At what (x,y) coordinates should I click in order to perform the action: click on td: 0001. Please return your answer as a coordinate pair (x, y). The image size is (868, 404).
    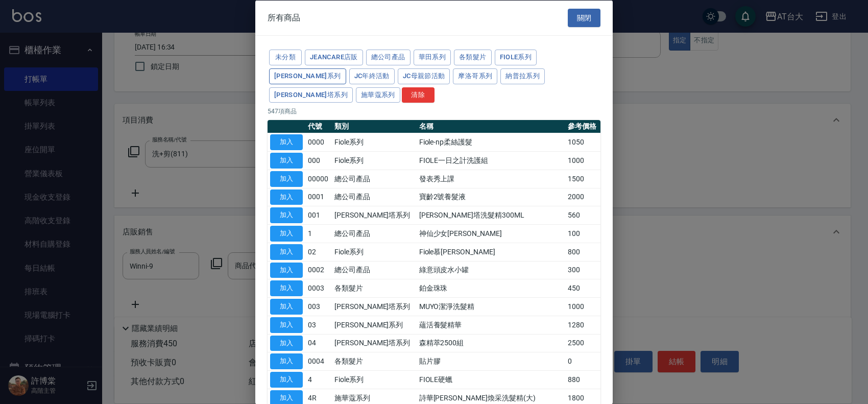
    Looking at the image, I should click on (319, 197).